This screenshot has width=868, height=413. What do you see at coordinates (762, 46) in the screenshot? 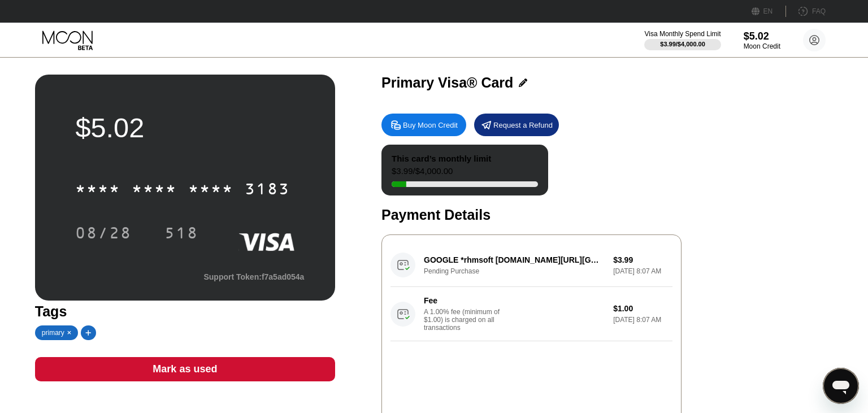
I see `div: Moon Credit` at bounding box center [762, 46].